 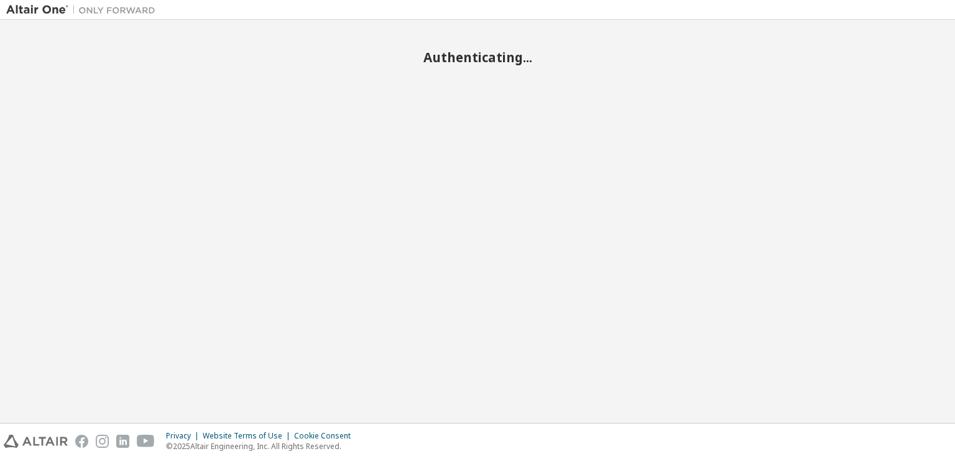 What do you see at coordinates (145, 441) in the screenshot?
I see `img: youtube.svg` at bounding box center [145, 441].